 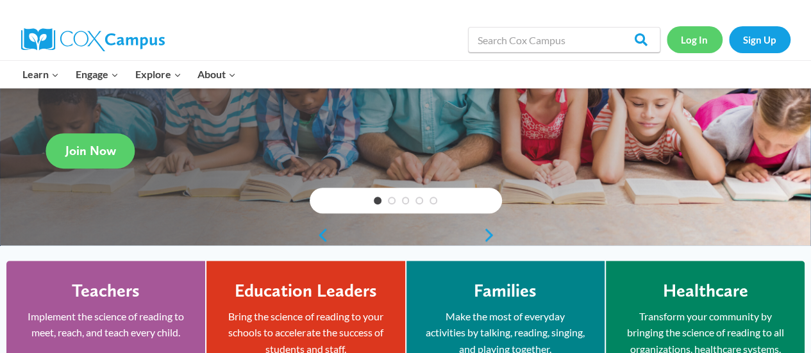 I want to click on p: Implement the science of reading to meet, reach, and teach every child., so click(x=106, y=324).